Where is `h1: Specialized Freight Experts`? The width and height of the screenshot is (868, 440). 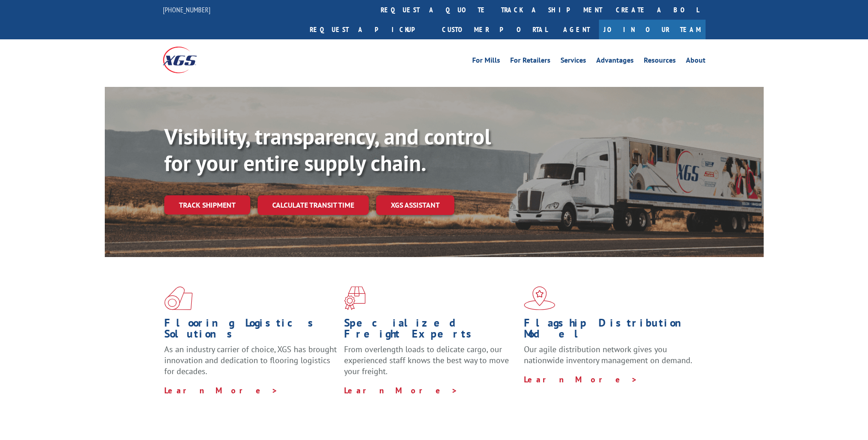
h1: Specialized Freight Experts is located at coordinates (430, 331).